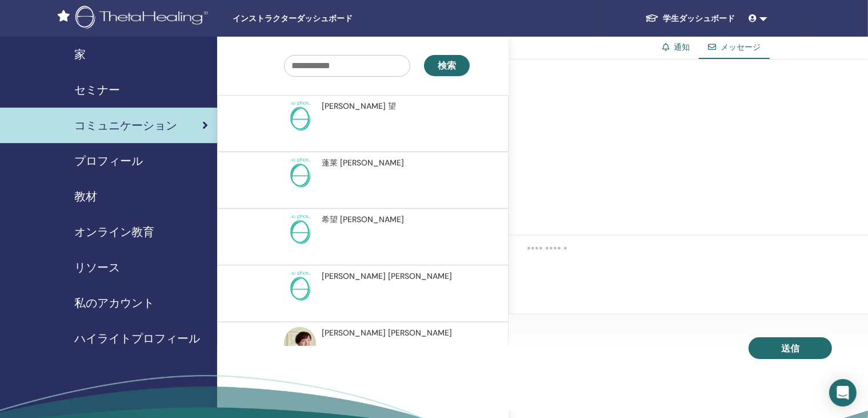  I want to click on font: 家, so click(80, 54).